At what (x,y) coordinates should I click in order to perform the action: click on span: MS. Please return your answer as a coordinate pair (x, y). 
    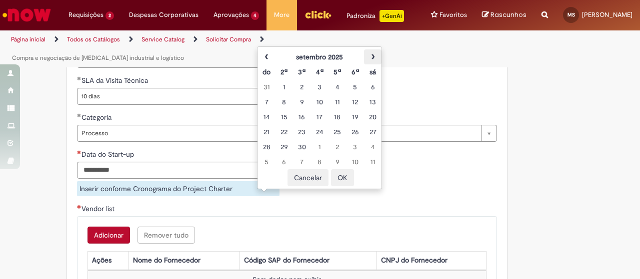
    Looking at the image, I should click on (571, 14).